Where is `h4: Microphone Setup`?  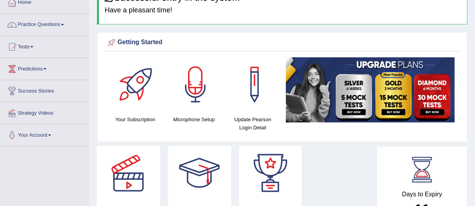 h4: Microphone Setup is located at coordinates (193, 119).